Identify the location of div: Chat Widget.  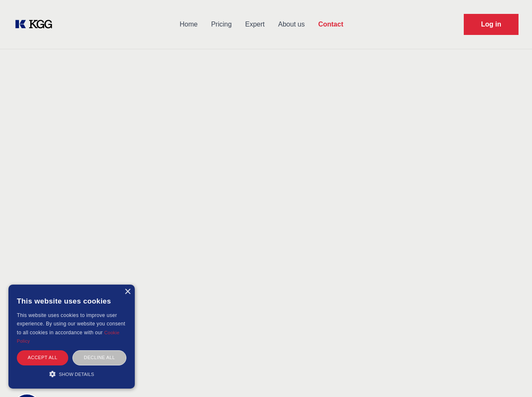
(511, 376).